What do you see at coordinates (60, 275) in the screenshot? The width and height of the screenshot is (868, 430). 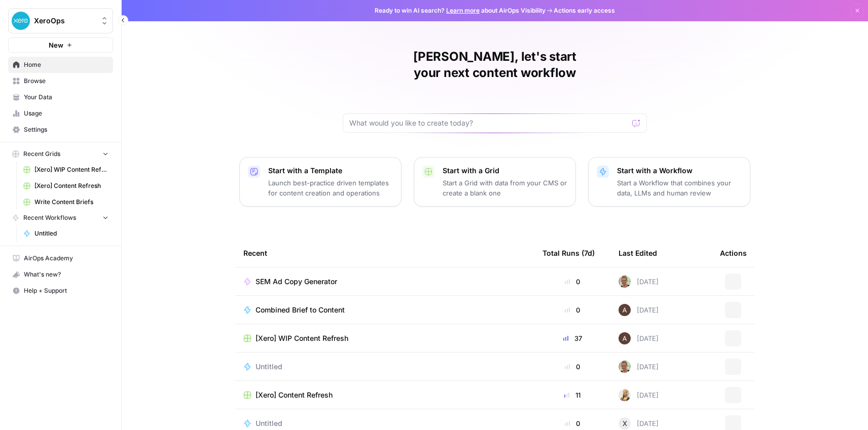 I see `div: What's new?` at bounding box center [60, 275].